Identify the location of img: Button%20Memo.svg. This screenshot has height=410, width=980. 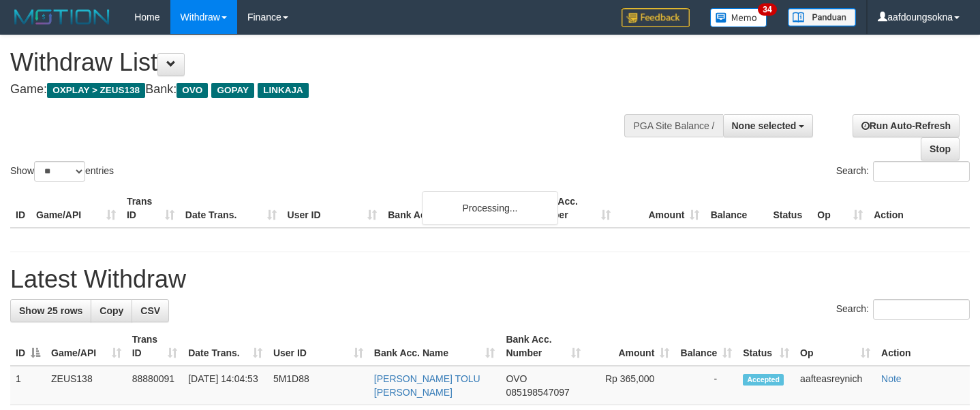
(738, 17).